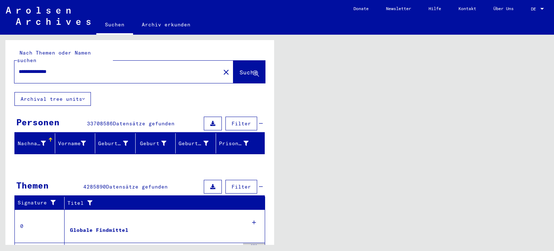 This screenshot has height=251, width=554. What do you see at coordinates (75, 143) in the screenshot?
I see `mat-header-cell: Vorname` at bounding box center [75, 143].